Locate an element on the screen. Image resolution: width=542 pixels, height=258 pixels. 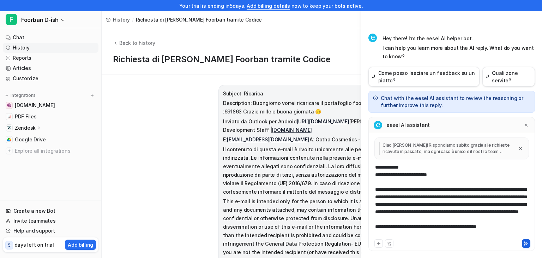
button: Close quote is located at coordinates (520, 148).